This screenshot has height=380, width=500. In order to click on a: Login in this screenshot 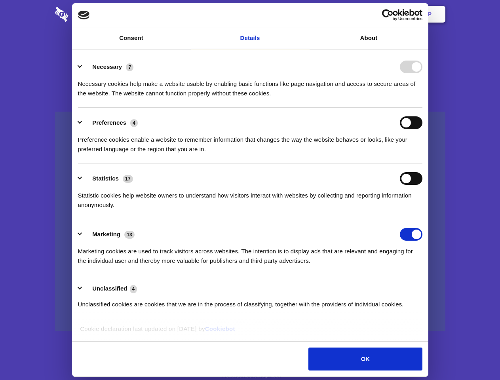, I will do `click(376, 14)`.